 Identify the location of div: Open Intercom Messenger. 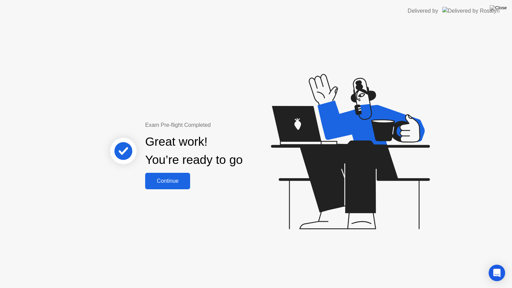
(497, 273).